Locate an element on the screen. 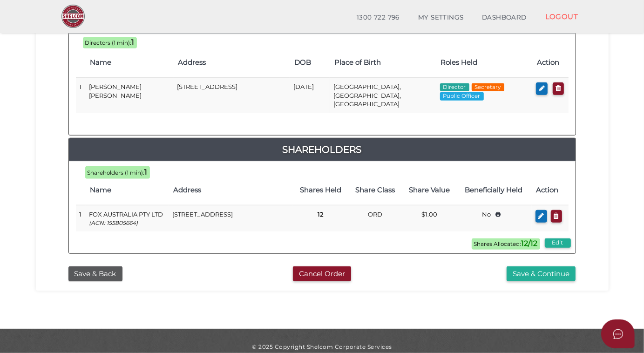  h4: Beneficially Held is located at coordinates (494, 190).